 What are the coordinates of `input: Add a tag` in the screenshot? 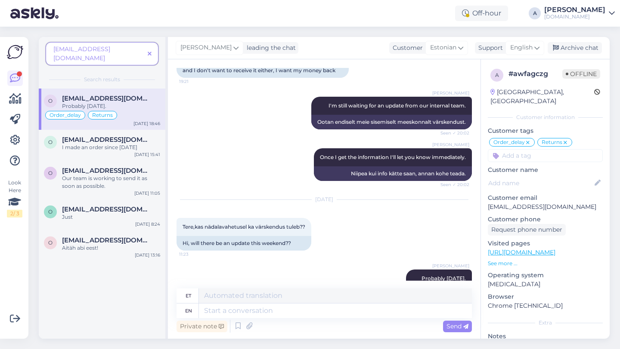 It's located at (545, 156).